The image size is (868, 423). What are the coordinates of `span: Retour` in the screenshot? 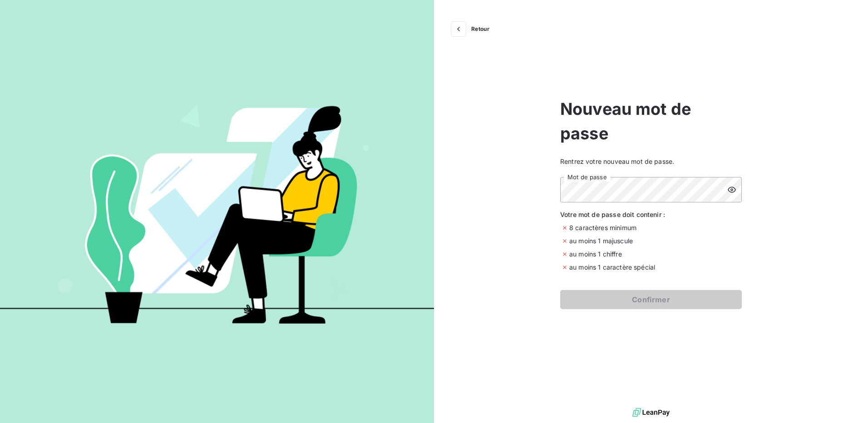 It's located at (481, 29).